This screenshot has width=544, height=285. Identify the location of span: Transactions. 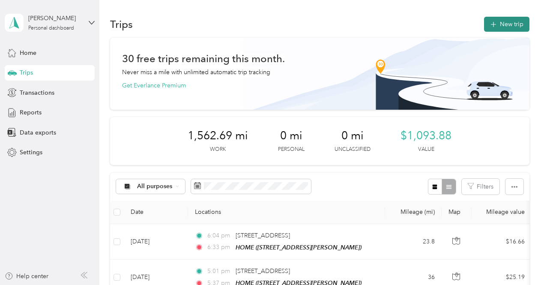
(37, 93).